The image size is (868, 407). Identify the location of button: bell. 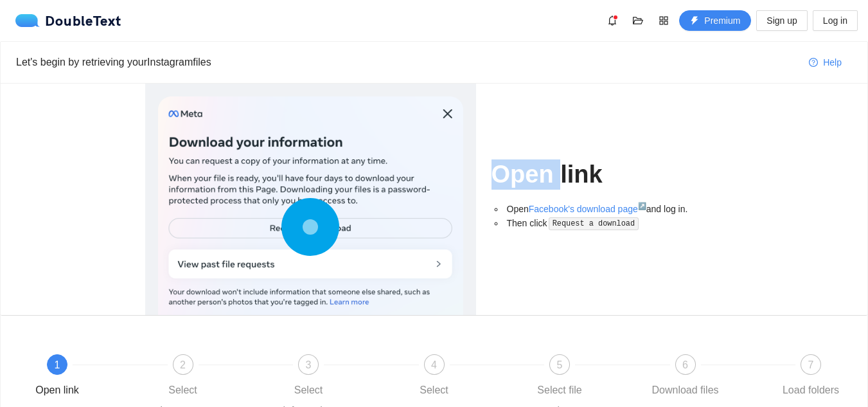
(612, 21).